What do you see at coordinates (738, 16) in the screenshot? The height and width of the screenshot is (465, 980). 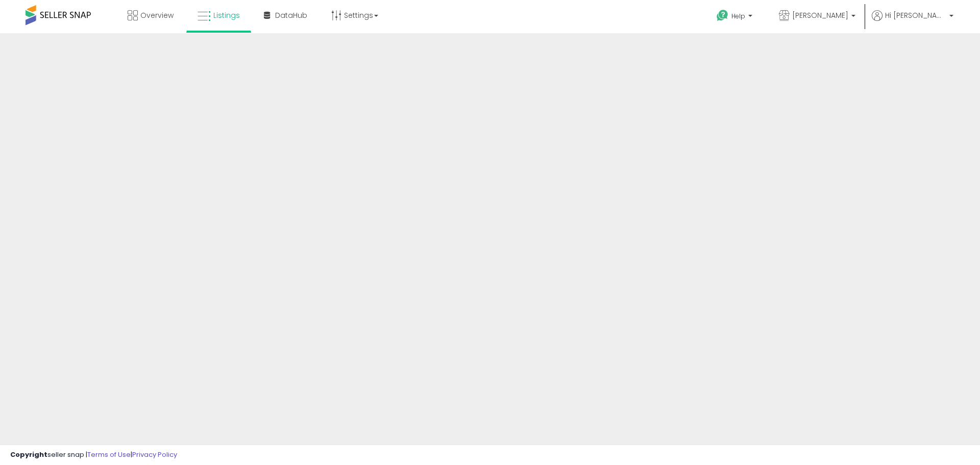 I see `span: Help` at bounding box center [738, 16].